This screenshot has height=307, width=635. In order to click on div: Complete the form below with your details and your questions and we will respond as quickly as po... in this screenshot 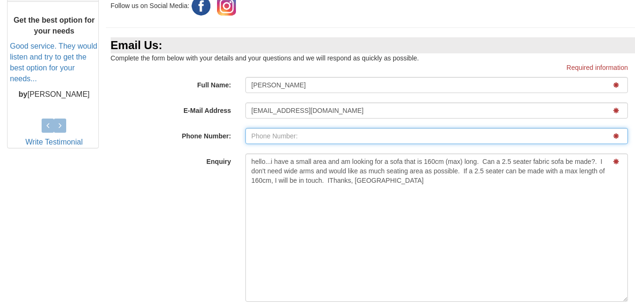, I will do `click(370, 50)`.